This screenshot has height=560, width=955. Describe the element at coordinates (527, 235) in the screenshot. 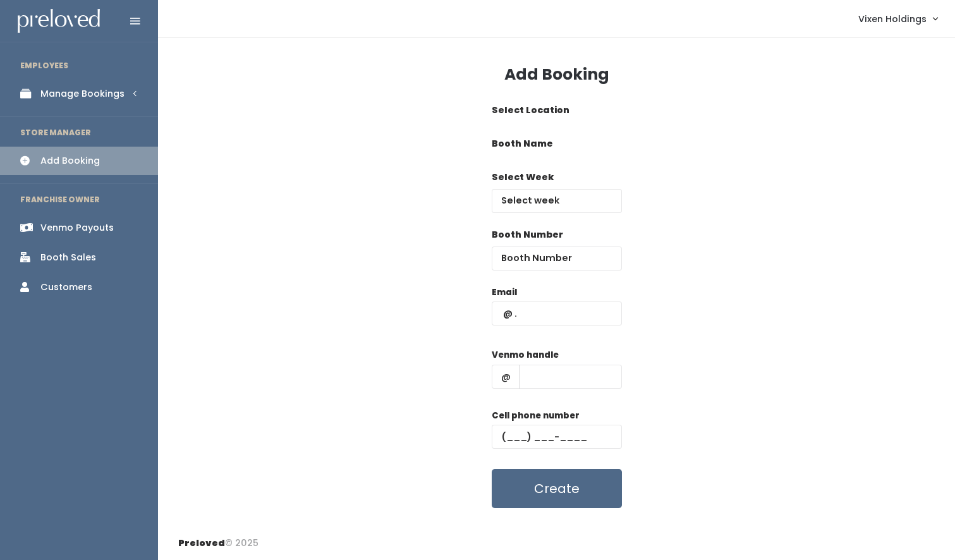

I see `label: Booth Number` at that location.